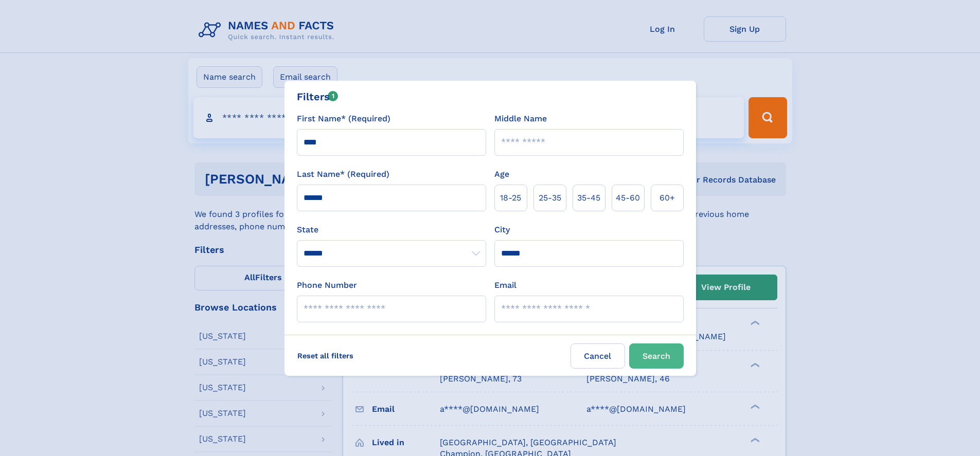 The image size is (980, 456). What do you see at coordinates (657, 356) in the screenshot?
I see `button: Search` at bounding box center [657, 356].